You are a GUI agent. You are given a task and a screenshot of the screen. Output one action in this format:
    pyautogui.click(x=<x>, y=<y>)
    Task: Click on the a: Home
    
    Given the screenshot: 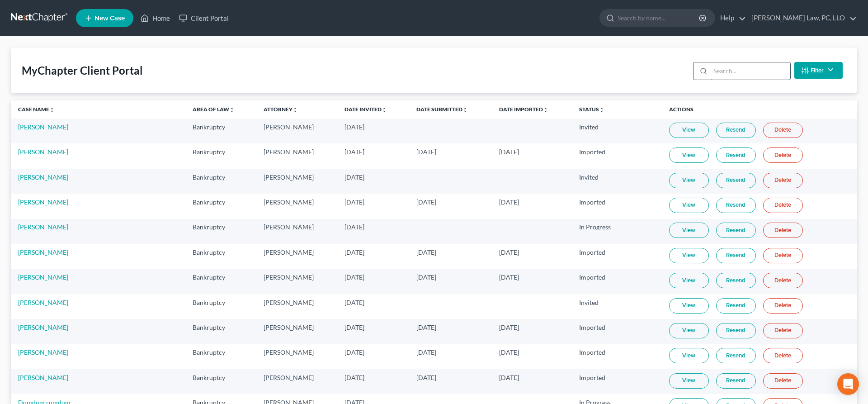 What is the action you would take?
    pyautogui.click(x=155, y=18)
    